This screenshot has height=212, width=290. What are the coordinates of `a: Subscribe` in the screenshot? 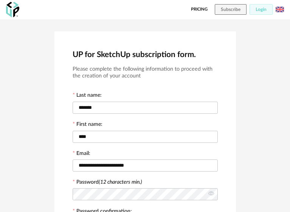 It's located at (231, 9).